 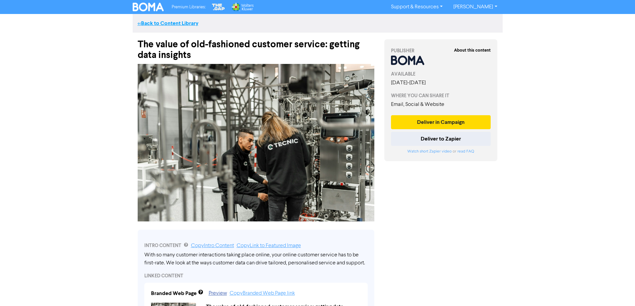 What do you see at coordinates (256, 259) in the screenshot?
I see `div: With so many customer interactions taking place online, your online customer service has to be fi...` at bounding box center [256, 259].